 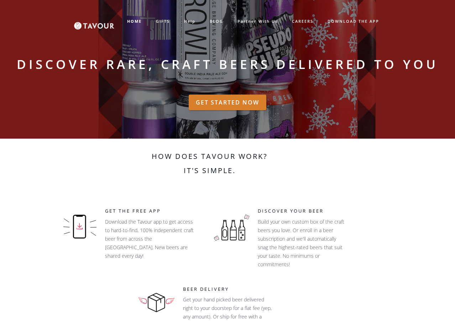 What do you see at coordinates (149, 239) in the screenshot?
I see `p: Download the Tavour app to get access to hard-to-find, 100% independent craft beer from across th...` at bounding box center [149, 239].